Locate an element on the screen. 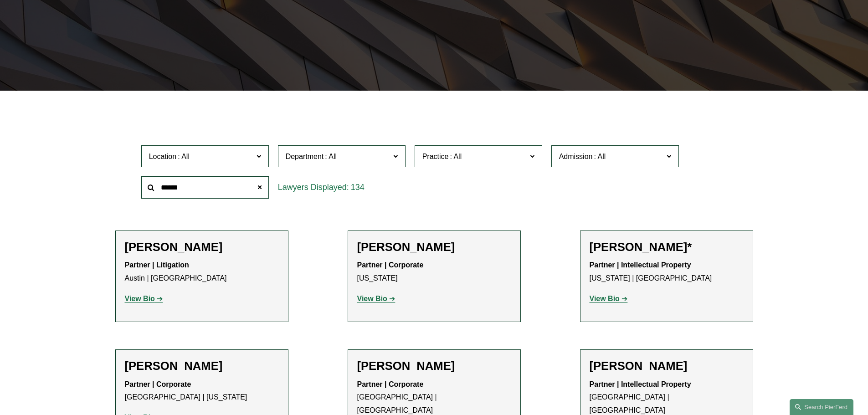  strong: Partner | Litigation is located at coordinates (156, 264).